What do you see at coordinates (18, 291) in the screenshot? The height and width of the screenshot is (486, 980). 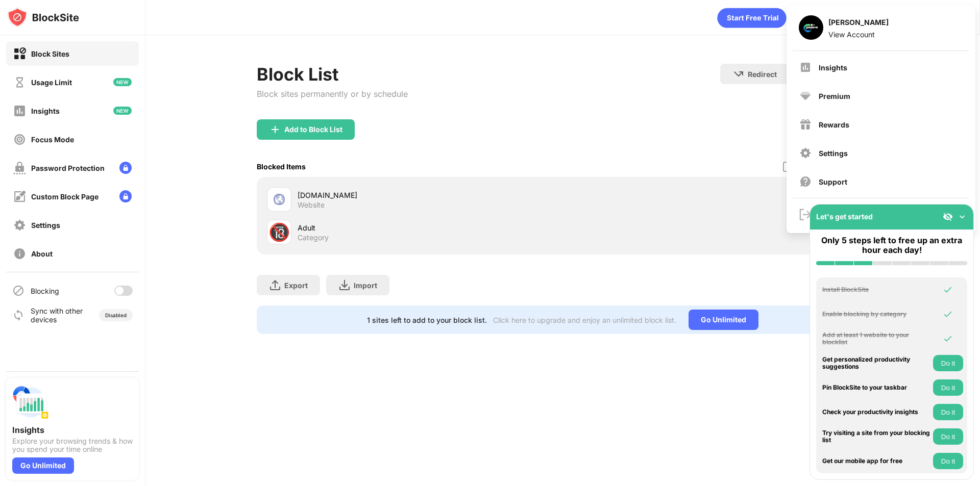 I see `img: blocking-icon.svg` at bounding box center [18, 291].